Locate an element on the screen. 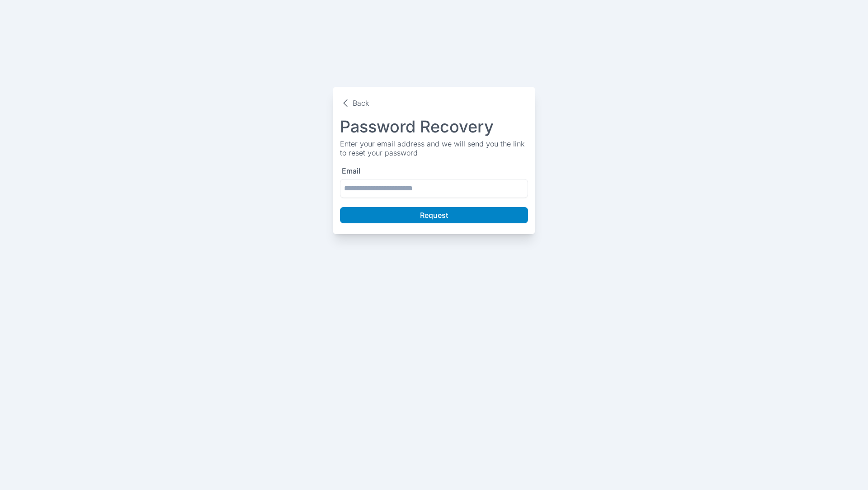 This screenshot has width=868, height=490. label: Email is located at coordinates (351, 171).